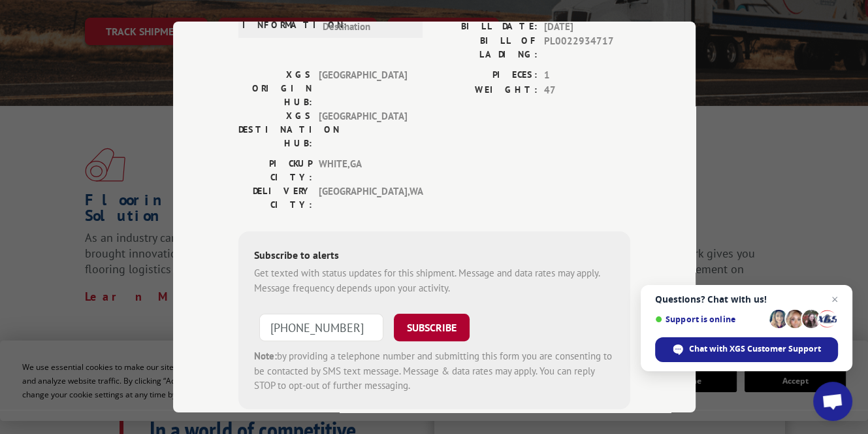 Image resolution: width=868 pixels, height=434 pixels. What do you see at coordinates (587, 75) in the screenshot?
I see `span: 1` at bounding box center [587, 75].